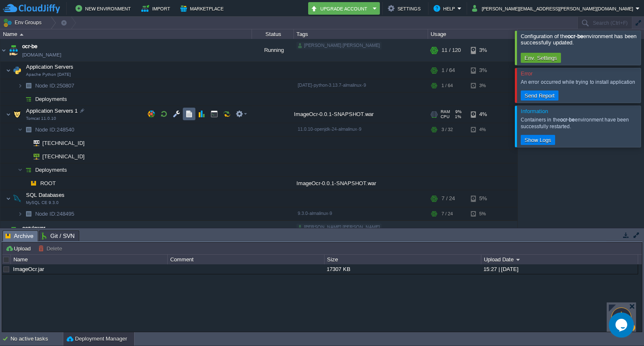  What do you see at coordinates (51, 170) in the screenshot?
I see `a: Deployments` at bounding box center [51, 170].